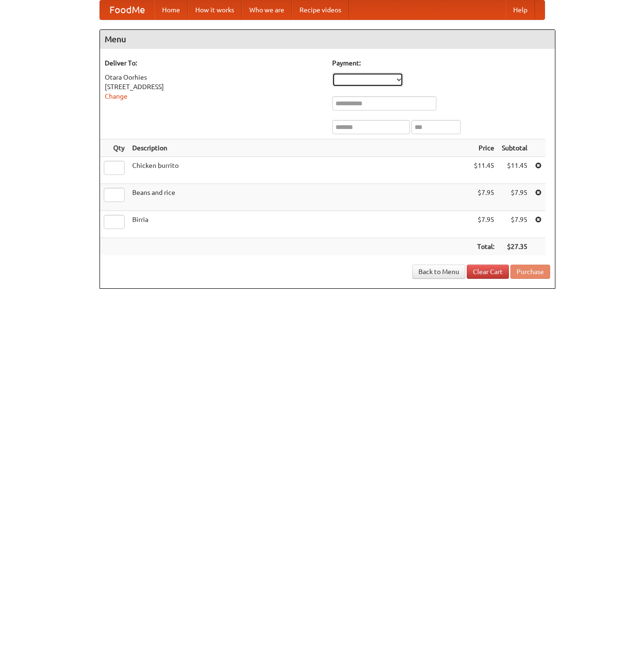  What do you see at coordinates (515, 148) in the screenshot?
I see `th: Subtotal` at bounding box center [515, 148].